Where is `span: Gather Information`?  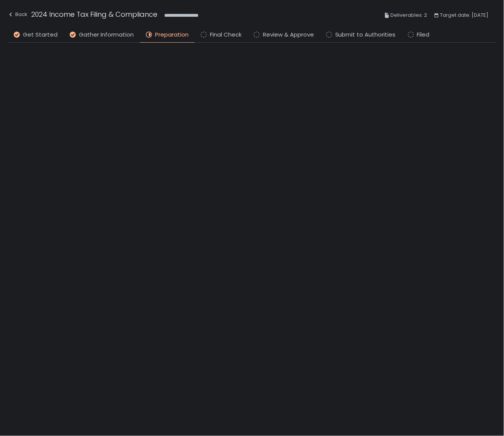 span: Gather Information is located at coordinates (106, 35).